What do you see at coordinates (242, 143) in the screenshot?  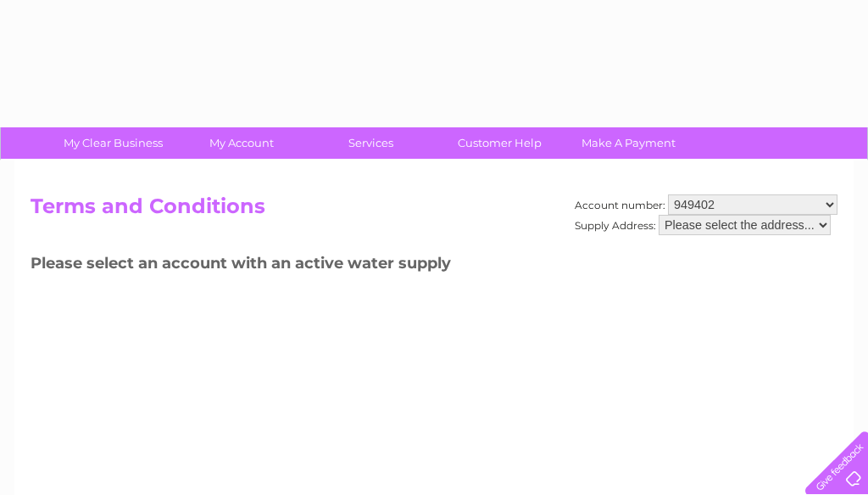 I see `a: My Account` at bounding box center [242, 143].